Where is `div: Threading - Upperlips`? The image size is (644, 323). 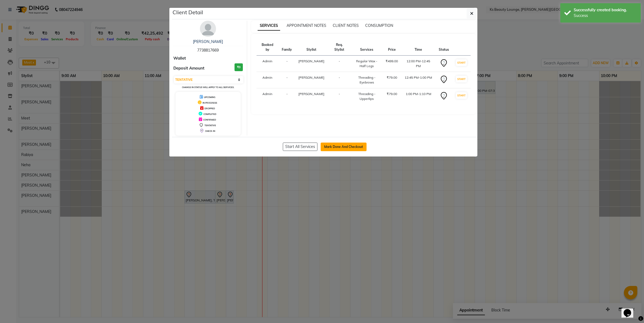 div: Threading - Upperlips is located at coordinates (366, 97).